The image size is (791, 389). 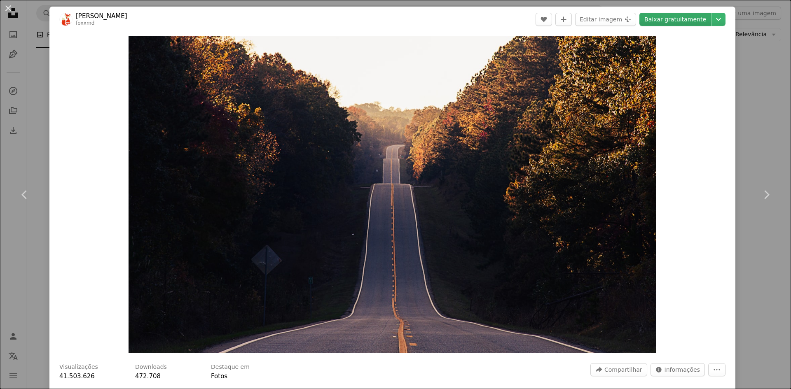 I want to click on a: Fotos, so click(x=219, y=376).